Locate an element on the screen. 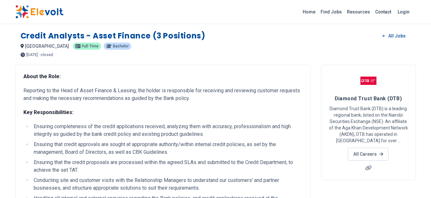 The width and height of the screenshot is (431, 198). img: Diamond Trust Bank (DTB) is located at coordinates (368, 81).